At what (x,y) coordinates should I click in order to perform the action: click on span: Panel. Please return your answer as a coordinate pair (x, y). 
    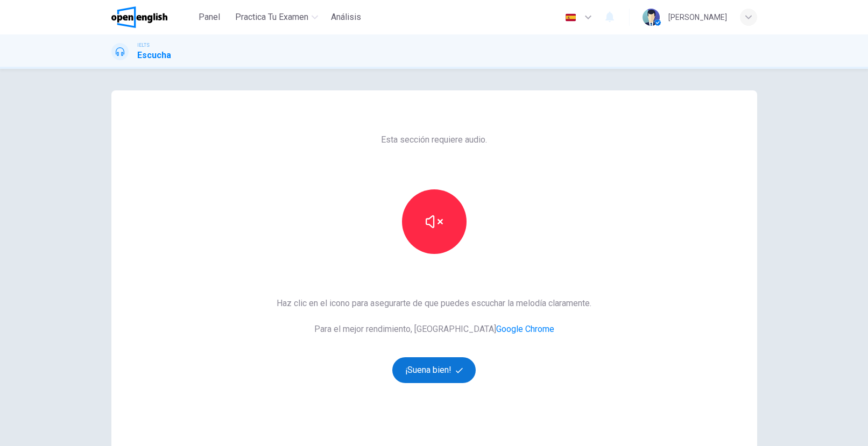
    Looking at the image, I should click on (209, 18).